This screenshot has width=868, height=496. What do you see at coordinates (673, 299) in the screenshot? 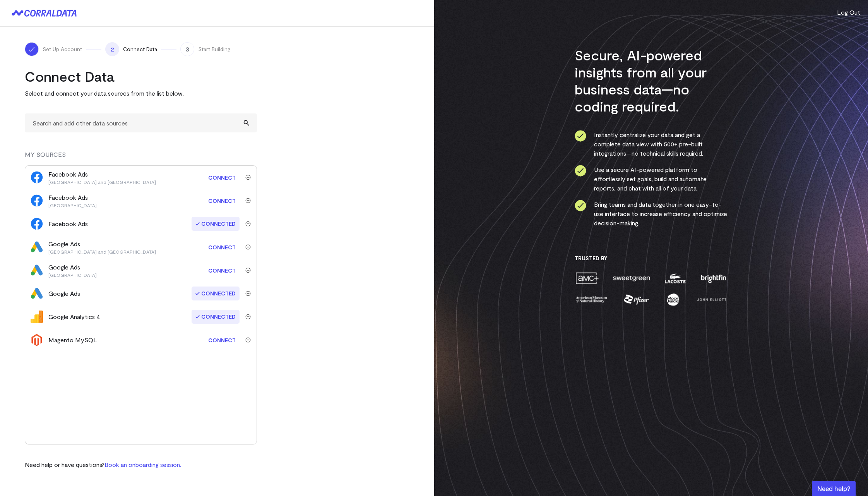
I see `img: moon-juice-8ce53f195c39be87c9a230f0550ad6397bce459ce93e102f0ba2bdfd7b7a5226.png` at bounding box center [673, 299].